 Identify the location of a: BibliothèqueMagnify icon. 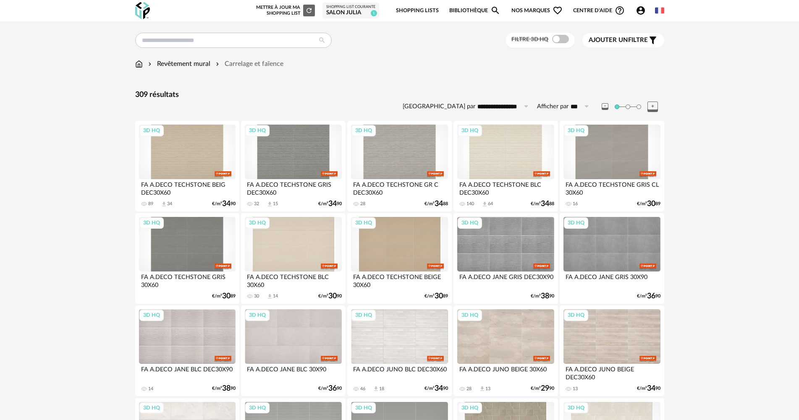
(475, 10).